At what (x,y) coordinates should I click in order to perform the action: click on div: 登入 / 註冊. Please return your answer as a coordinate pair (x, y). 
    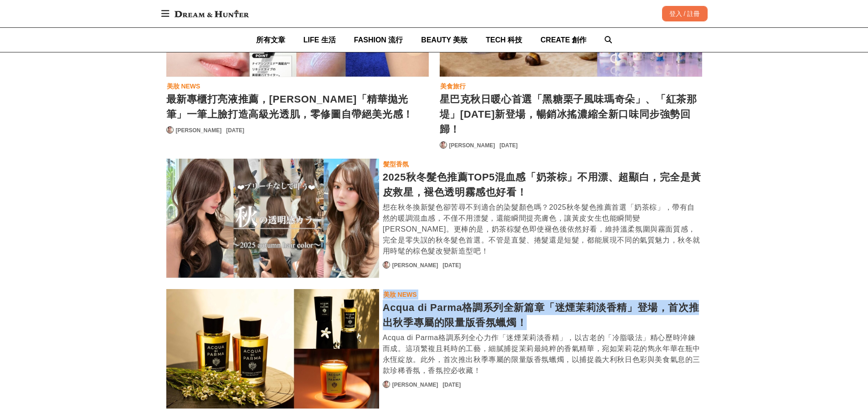
    Looking at the image, I should click on (685, 14).